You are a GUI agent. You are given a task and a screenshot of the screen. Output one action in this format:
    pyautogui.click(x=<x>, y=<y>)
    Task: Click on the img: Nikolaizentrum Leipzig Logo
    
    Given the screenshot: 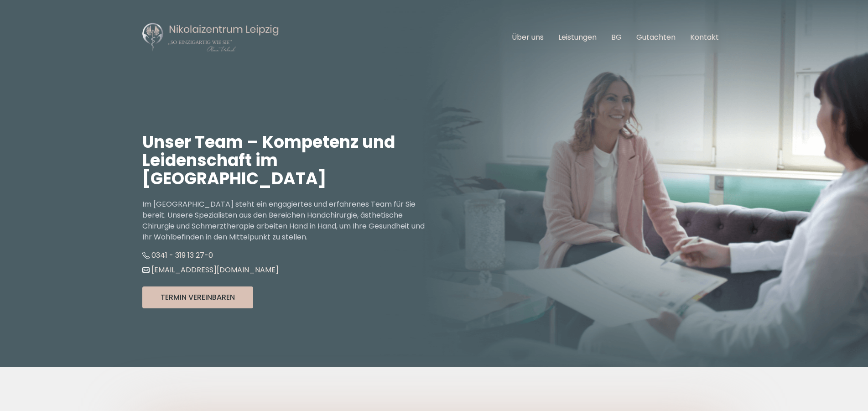 What is the action you would take?
    pyautogui.click(x=211, y=37)
    